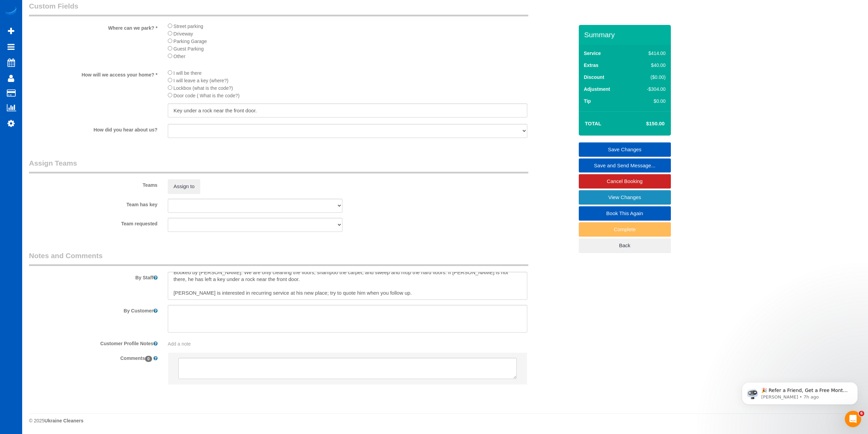  I want to click on label: Comments, so click(93, 357).